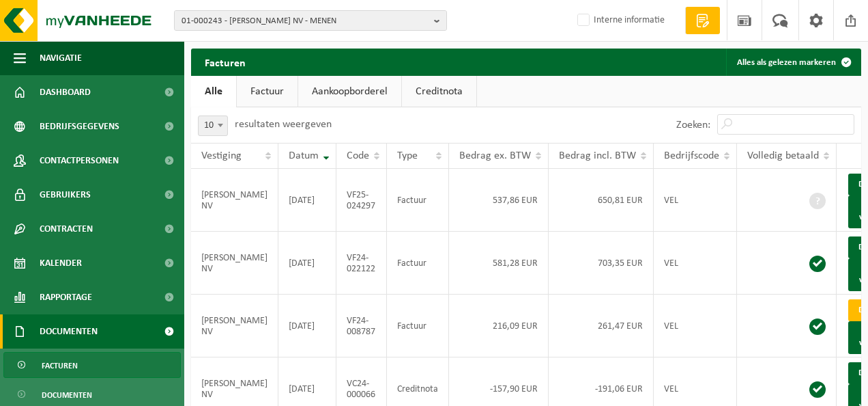 This screenshot has width=868, height=406. Describe the element at coordinates (408, 156) in the screenshot. I see `span: Type` at that location.